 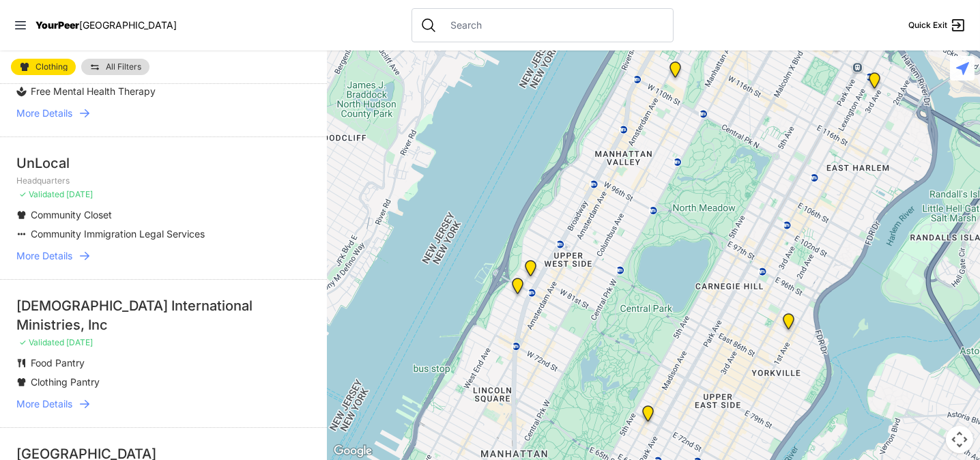 What do you see at coordinates (123, 67) in the screenshot?
I see `span: All Filters` at bounding box center [123, 67].